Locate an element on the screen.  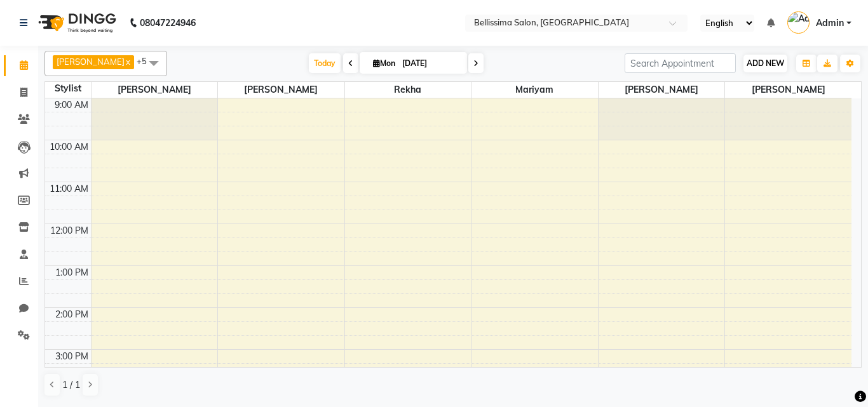
a: x is located at coordinates (128, 62).